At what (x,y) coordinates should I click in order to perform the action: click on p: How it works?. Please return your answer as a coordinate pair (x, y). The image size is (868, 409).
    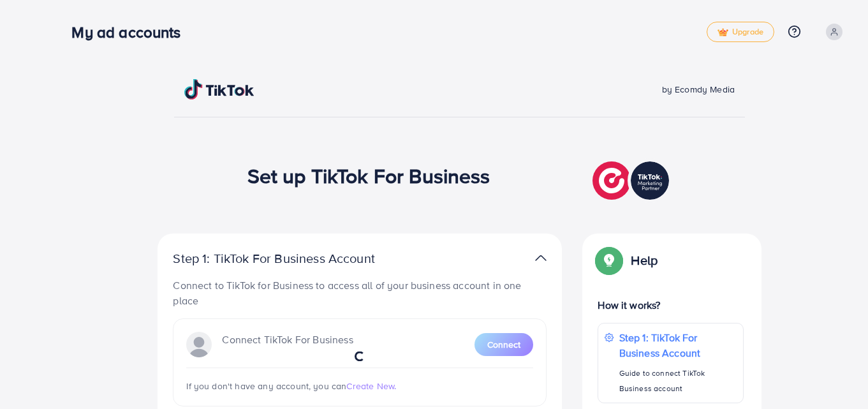
    Looking at the image, I should click on (670, 305).